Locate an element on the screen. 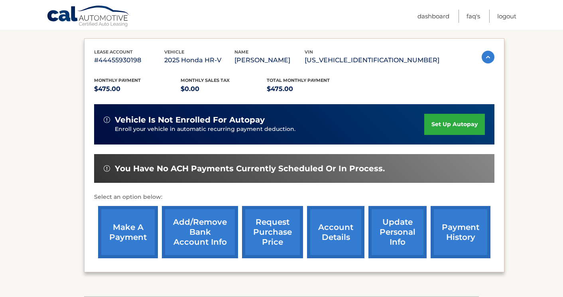 This screenshot has height=297, width=563. span: Monthly sales Tax is located at coordinates (205, 80).